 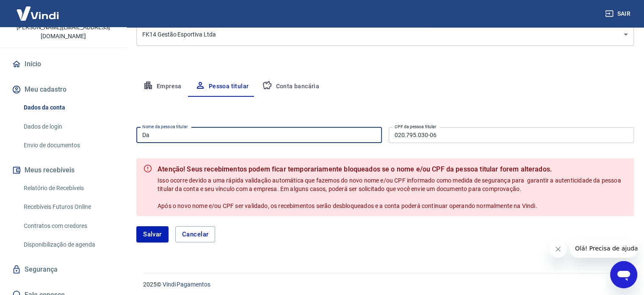 I want to click on a: Contratos com credores, so click(x=68, y=226).